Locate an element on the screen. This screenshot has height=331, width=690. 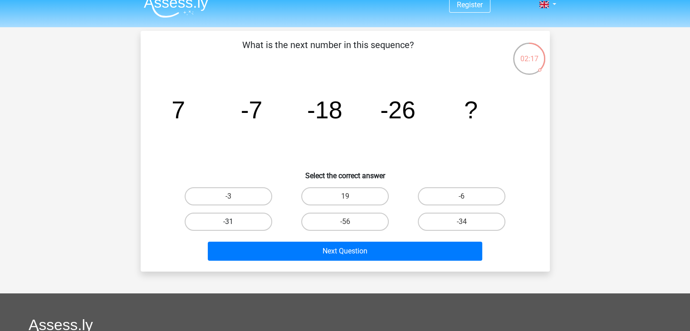
button: Next Question is located at coordinates (345, 251).